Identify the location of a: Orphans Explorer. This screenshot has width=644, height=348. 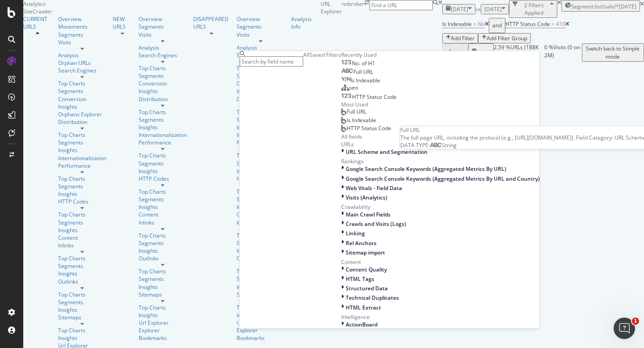
(82, 114).